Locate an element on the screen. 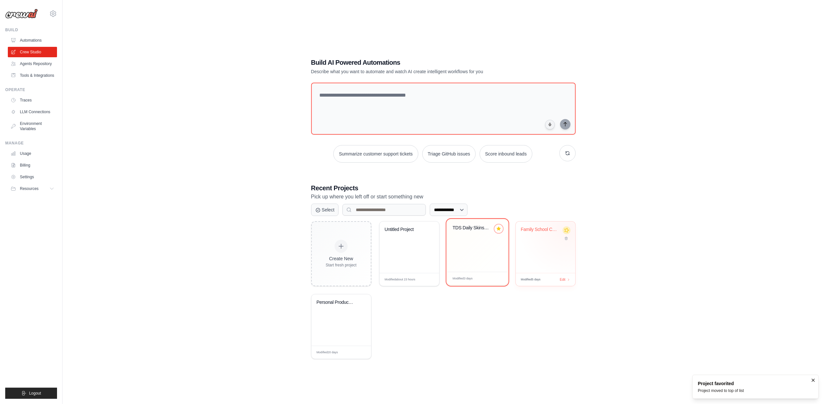  div: Project moved to top of list is located at coordinates (720, 391).